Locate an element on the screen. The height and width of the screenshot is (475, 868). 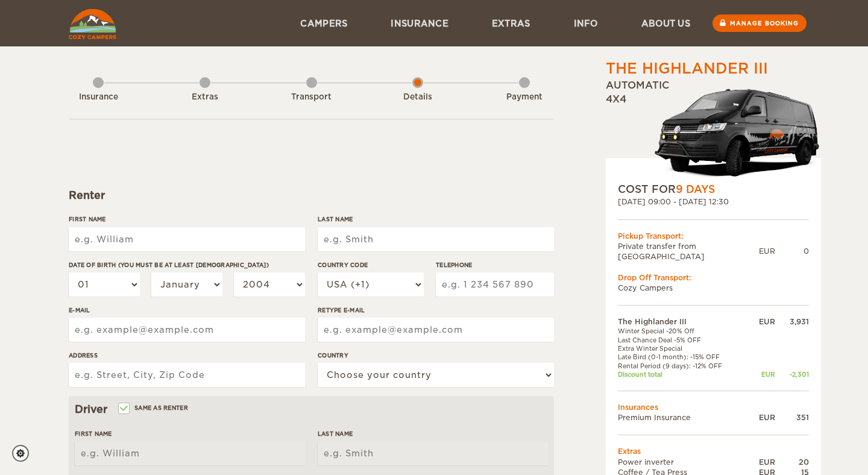
td: Cozy Campers is located at coordinates (713, 287).